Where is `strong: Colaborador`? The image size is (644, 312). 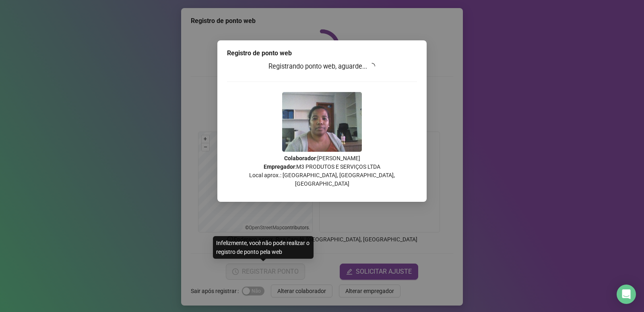
strong: Colaborador is located at coordinates (300, 158).